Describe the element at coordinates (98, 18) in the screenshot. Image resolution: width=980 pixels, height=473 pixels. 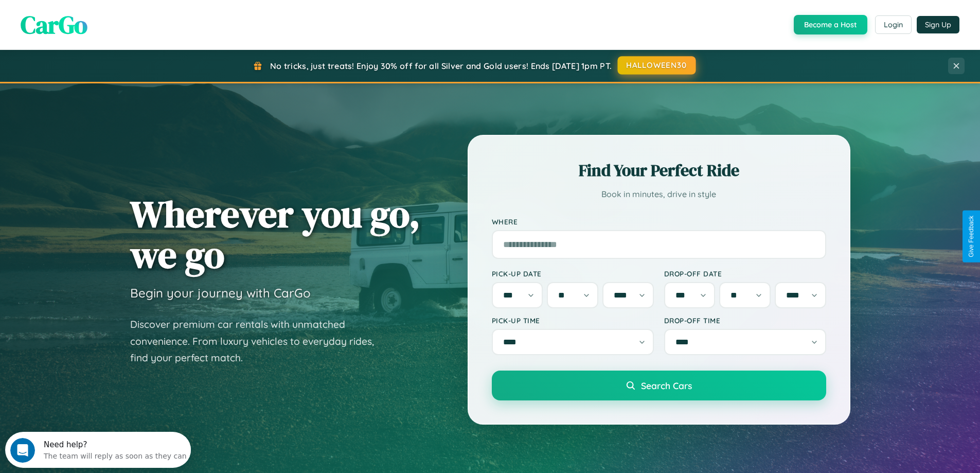
I see `div: Open Intercom Messenger` at that location.